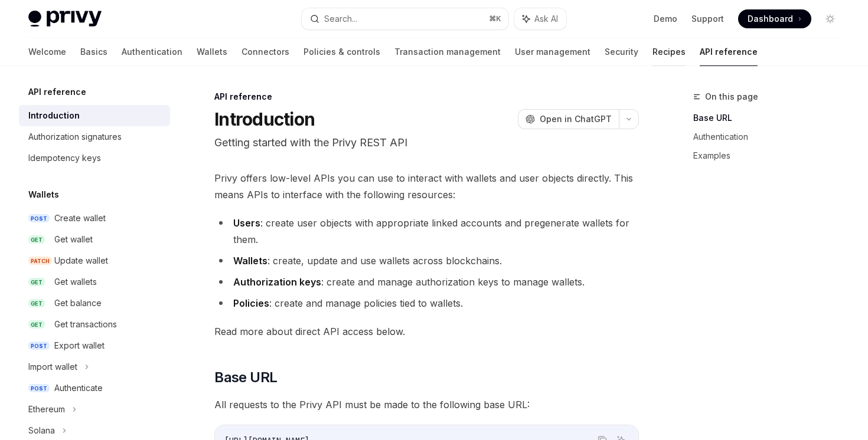  What do you see at coordinates (94, 218) in the screenshot?
I see `a: POSTCreate wallet` at bounding box center [94, 218].